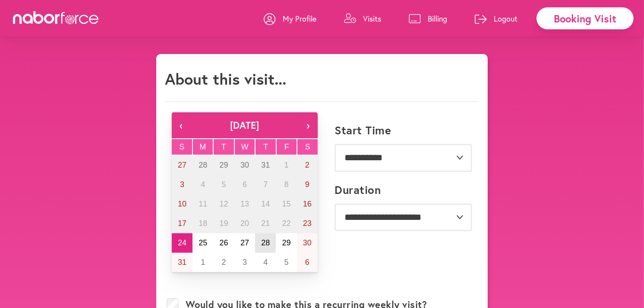 This screenshot has height=308, width=644. I want to click on abbr: Monday, so click(202, 147).